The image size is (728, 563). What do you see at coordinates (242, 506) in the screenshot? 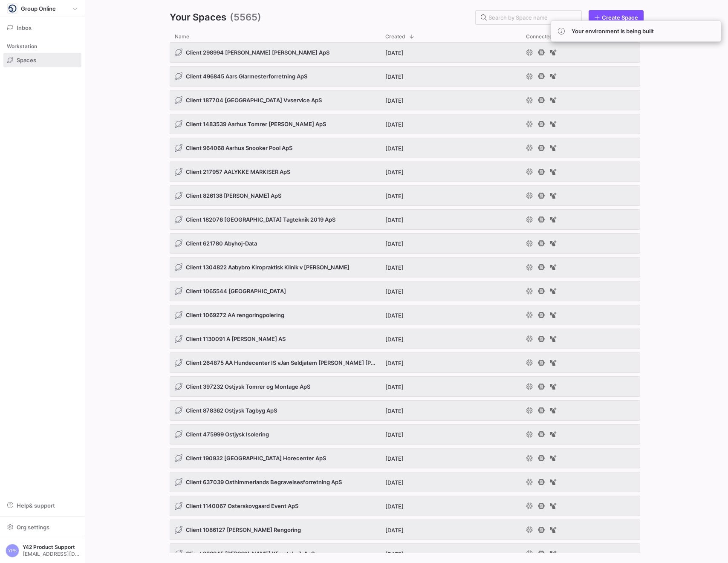
I see `span: Client 1140067 Osterskovgaard Event ApS` at bounding box center [242, 506].